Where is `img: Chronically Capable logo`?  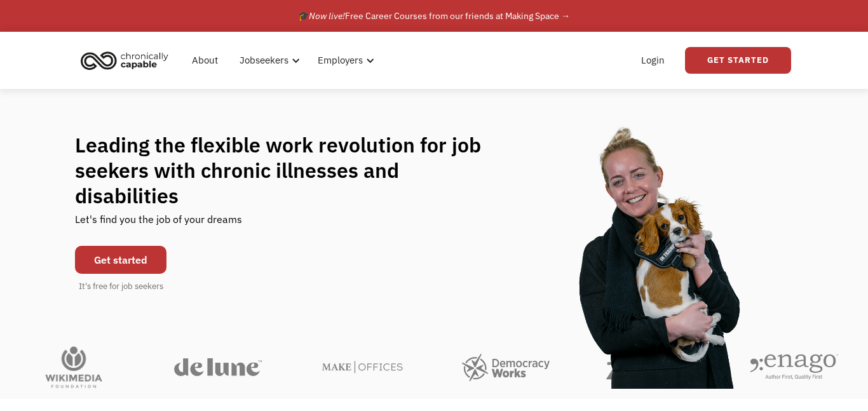 img: Chronically Capable logo is located at coordinates (124, 60).